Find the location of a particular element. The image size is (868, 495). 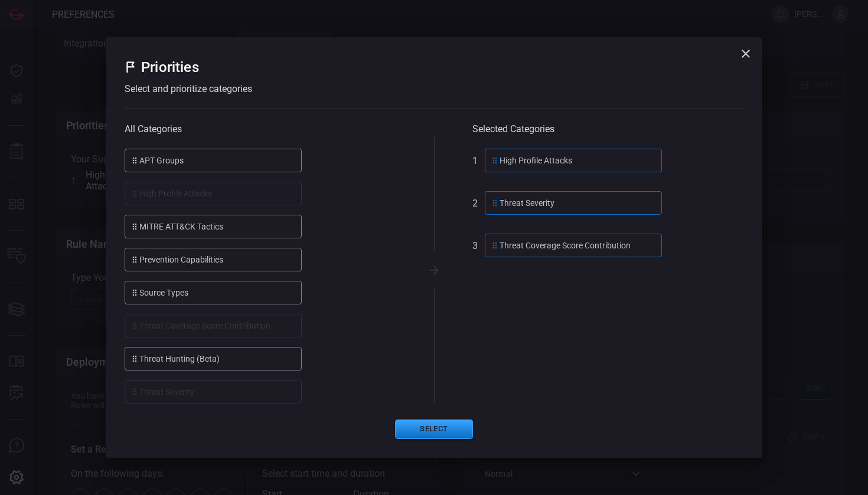

h2: Priorities is located at coordinates (170, 67).